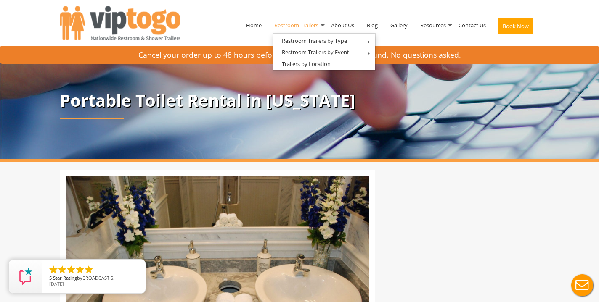 Image resolution: width=599 pixels, height=302 pixels. Describe the element at coordinates (94, 279) in the screenshot. I see `span: by` at that location.